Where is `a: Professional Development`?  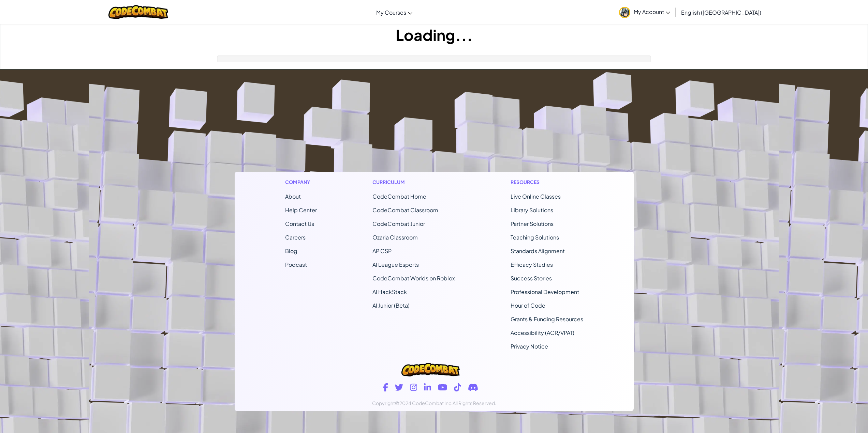 a: Professional Development is located at coordinates (545, 292).